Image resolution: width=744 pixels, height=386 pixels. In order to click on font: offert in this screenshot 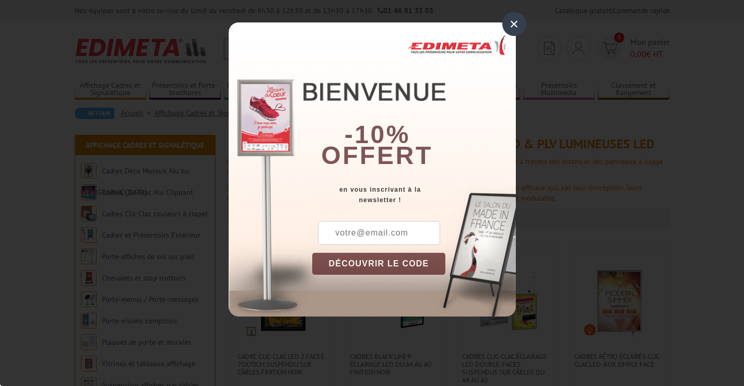, I will do `click(377, 155)`.